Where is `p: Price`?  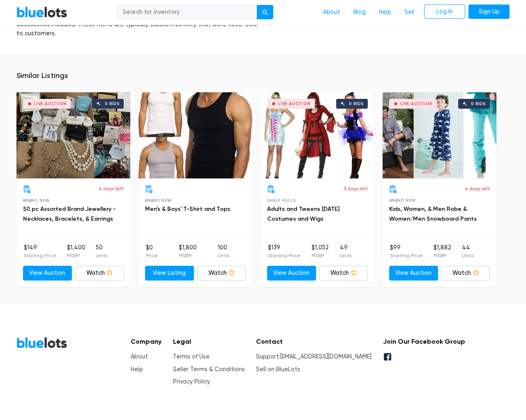
p: Price is located at coordinates (152, 256).